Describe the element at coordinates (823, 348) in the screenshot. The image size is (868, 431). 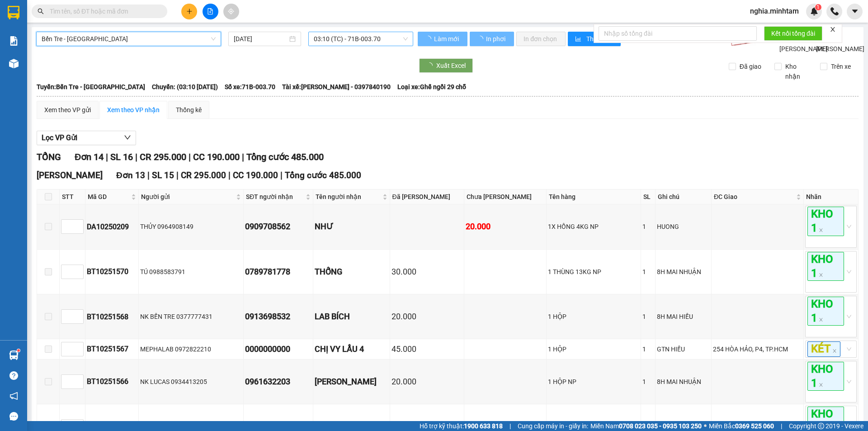
I see `span: KÉT` at that location.